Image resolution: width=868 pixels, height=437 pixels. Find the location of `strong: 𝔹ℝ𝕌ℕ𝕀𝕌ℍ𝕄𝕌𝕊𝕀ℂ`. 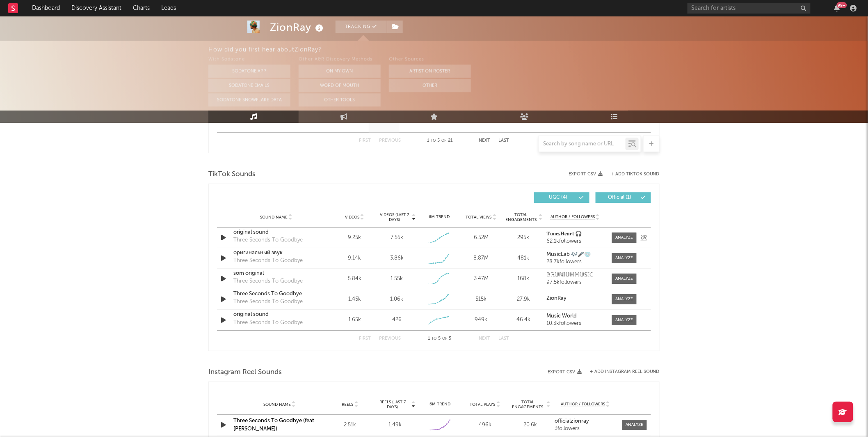

strong: 𝔹ℝ𝕌ℕ𝕀𝕌ℍ𝕄𝕌𝕊𝕀ℂ is located at coordinates (570, 275).